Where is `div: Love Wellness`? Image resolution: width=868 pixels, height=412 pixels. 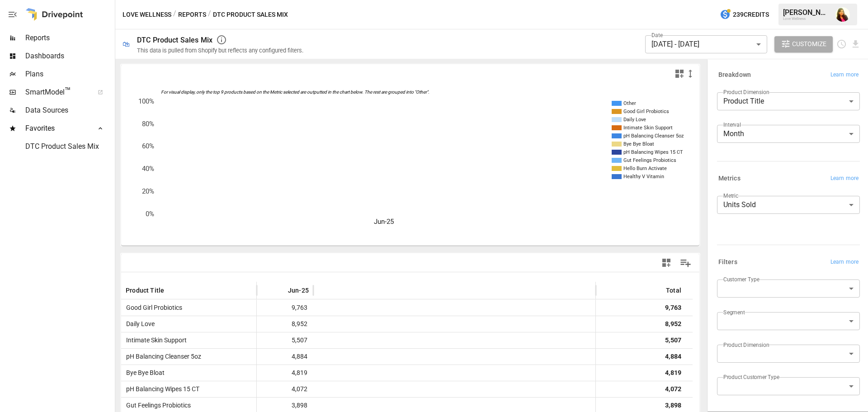 div: Love Wellness is located at coordinates (806, 18).